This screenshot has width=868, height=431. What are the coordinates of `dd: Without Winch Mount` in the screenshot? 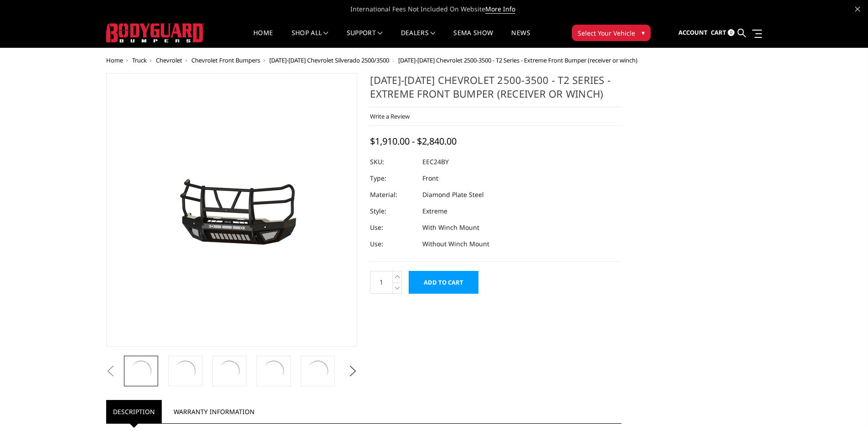 It's located at (456, 244).